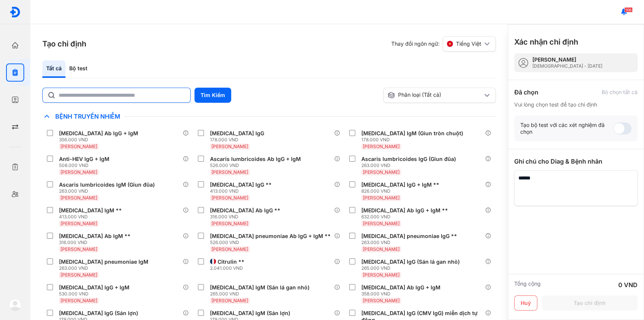  Describe the element at coordinates (54, 69) in the screenshot. I see `div: Tất cả` at that location.